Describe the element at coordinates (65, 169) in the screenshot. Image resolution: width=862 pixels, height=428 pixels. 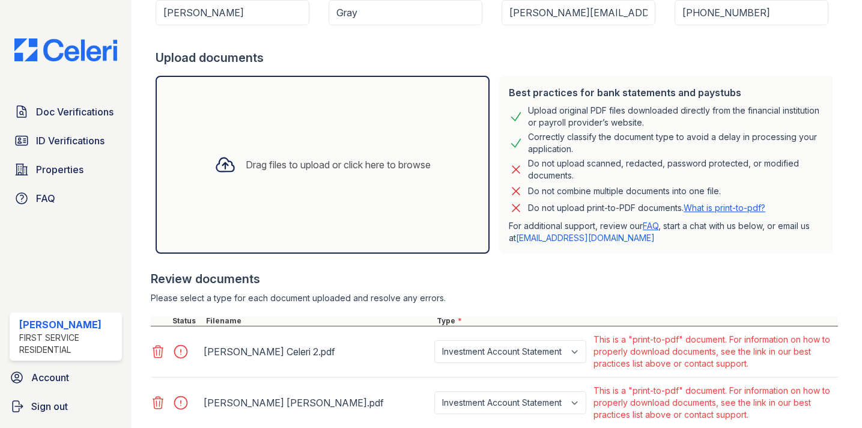
I see `a: Properties` at that location.